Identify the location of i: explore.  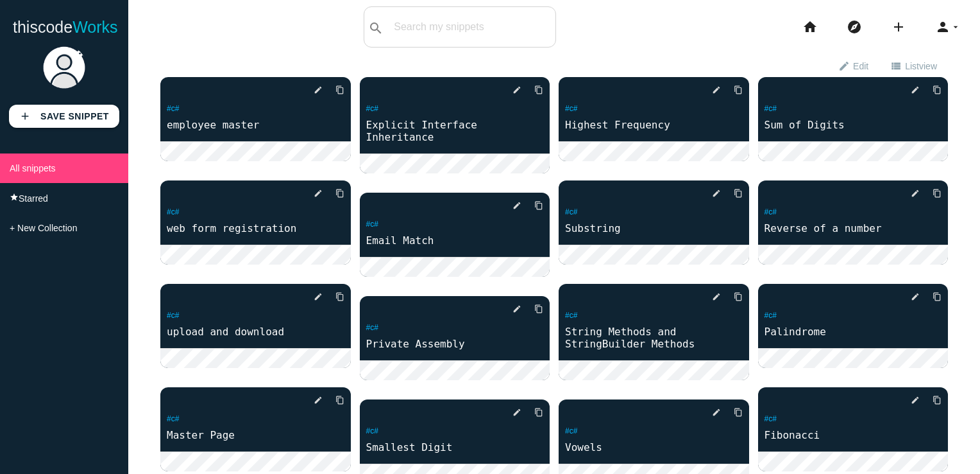
(855, 27).